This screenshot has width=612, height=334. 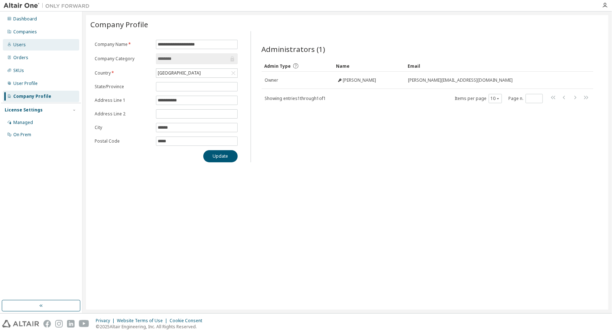 What do you see at coordinates (106, 321) in the screenshot?
I see `div: Privacy` at bounding box center [106, 321].